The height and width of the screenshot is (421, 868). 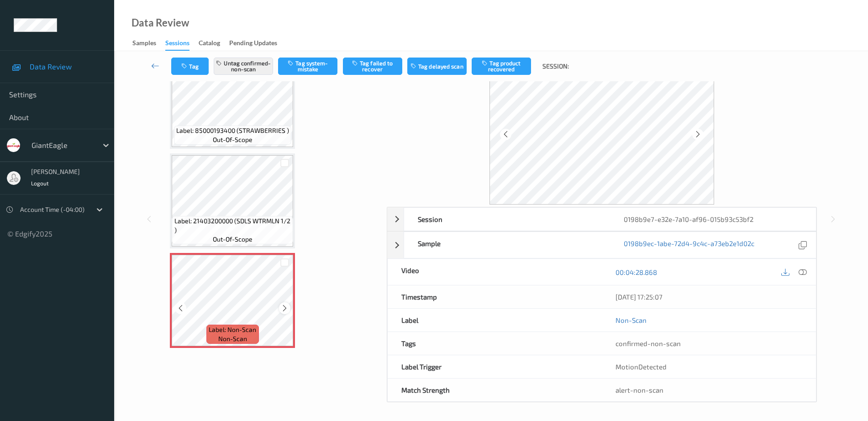 I want to click on div: Timestamp, so click(x=495, y=297).